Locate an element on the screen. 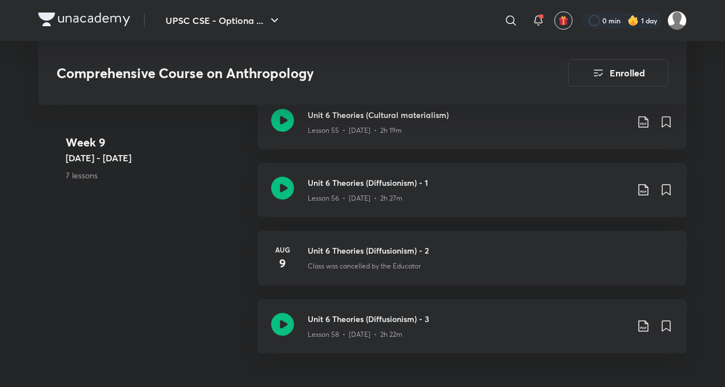 The width and height of the screenshot is (725, 387). img: avatar is located at coordinates (563, 21).